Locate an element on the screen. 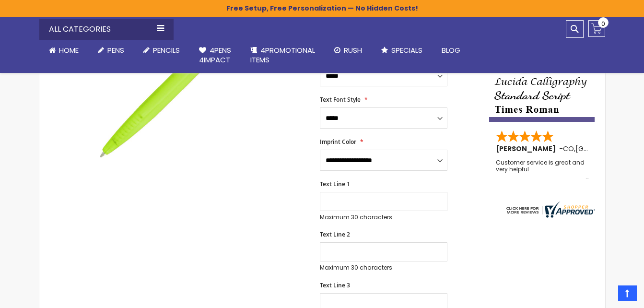 Image resolution: width=644 pixels, height=308 pixels. span: Imprint Color is located at coordinates (338, 141).